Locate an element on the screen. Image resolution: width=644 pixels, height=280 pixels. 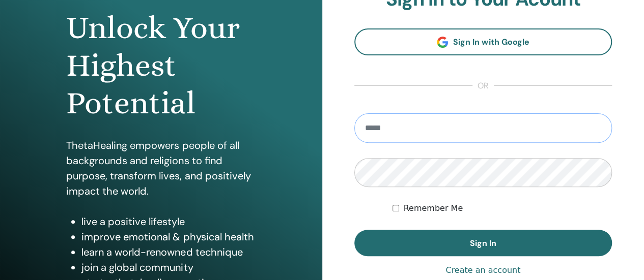
a: Create an account is located at coordinates (483, 270).